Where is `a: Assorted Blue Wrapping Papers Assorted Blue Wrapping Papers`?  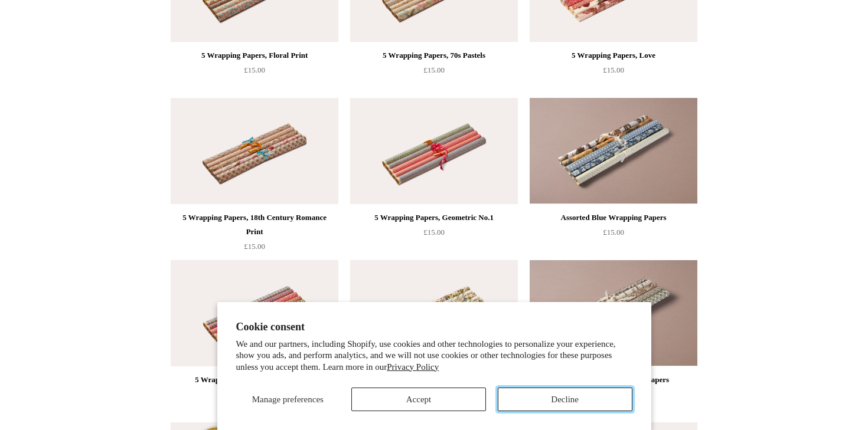
a: Assorted Blue Wrapping Papers Assorted Blue Wrapping Papers is located at coordinates (613, 151).